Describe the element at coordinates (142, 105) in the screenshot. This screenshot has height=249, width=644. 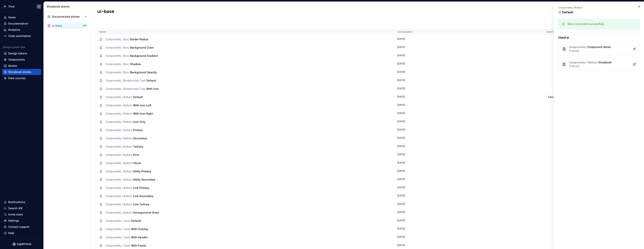
I see `span: With Icon Left` at that location.